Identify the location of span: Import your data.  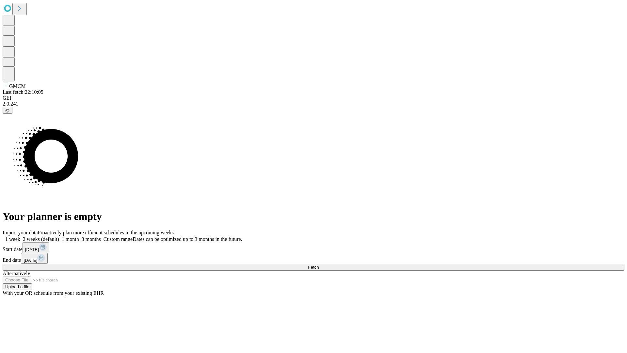
(20, 232).